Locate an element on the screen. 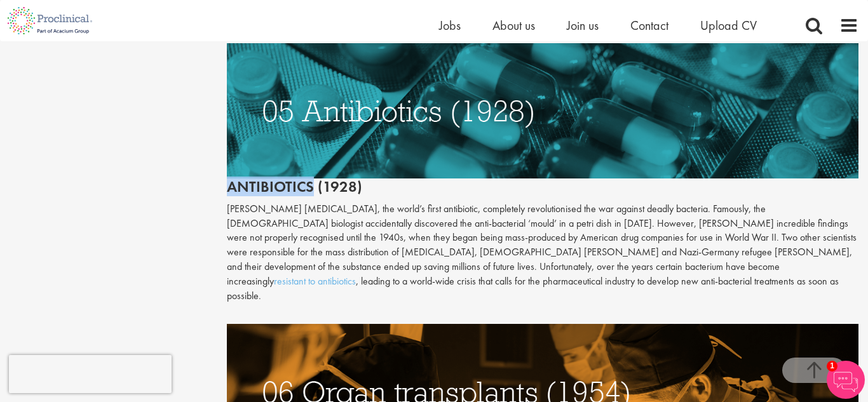 This screenshot has width=868, height=402. a: Contact is located at coordinates (650, 25).